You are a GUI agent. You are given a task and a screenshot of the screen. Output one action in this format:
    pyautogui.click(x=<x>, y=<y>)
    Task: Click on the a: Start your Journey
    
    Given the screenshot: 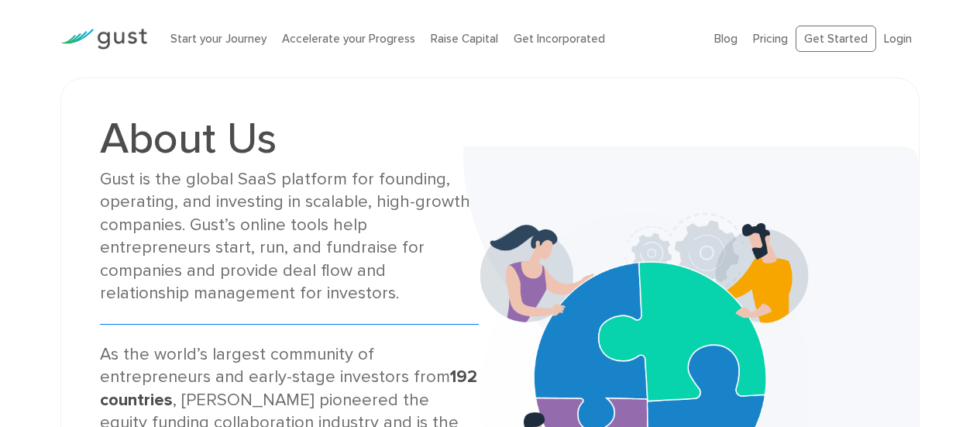 What is the action you would take?
    pyautogui.click(x=218, y=39)
    